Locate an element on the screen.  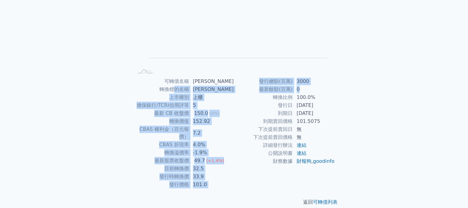
td: -1.9% is located at coordinates (212, 153).